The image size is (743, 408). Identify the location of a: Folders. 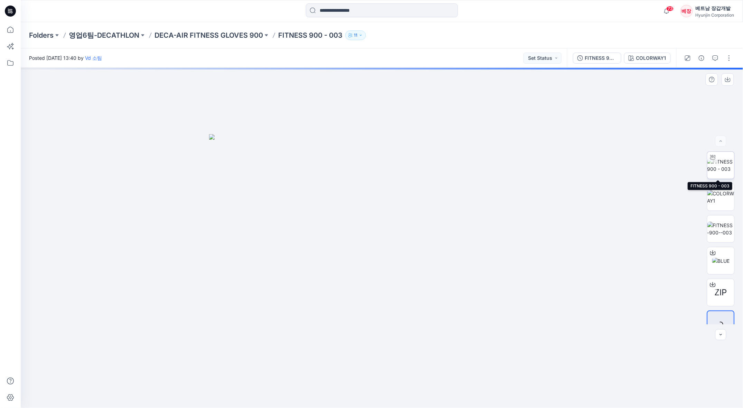
(41, 35).